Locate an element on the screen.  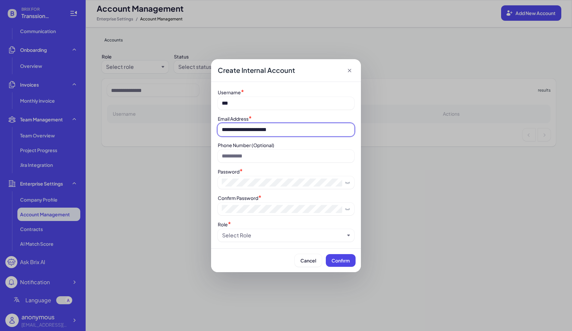
label: Username is located at coordinates (229, 92).